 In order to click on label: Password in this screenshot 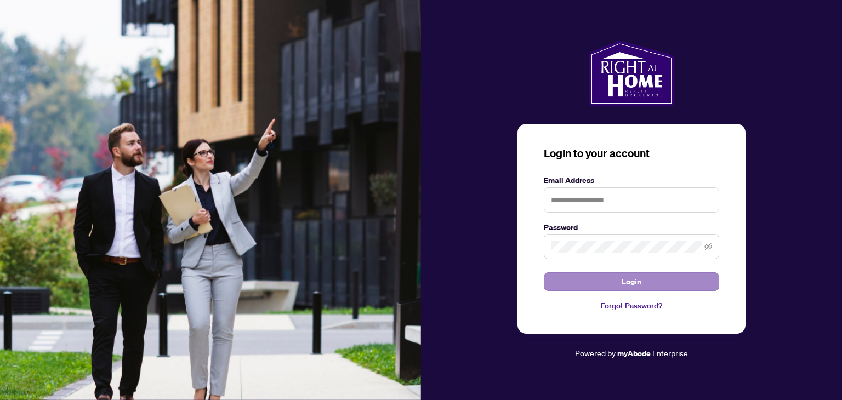, I will do `click(631, 227)`.